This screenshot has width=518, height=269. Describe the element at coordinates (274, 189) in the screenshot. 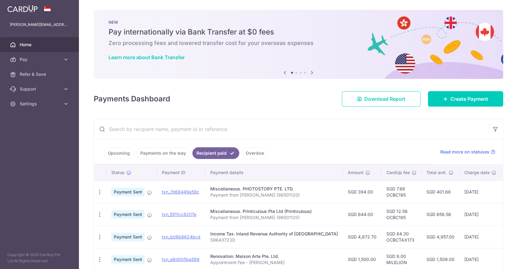

I see `div: Miscellaneous. PHOTOSTORY PTE. LTD.` at that location.